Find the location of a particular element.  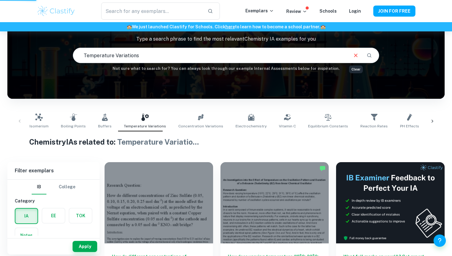

button: Apply is located at coordinates (85, 246).